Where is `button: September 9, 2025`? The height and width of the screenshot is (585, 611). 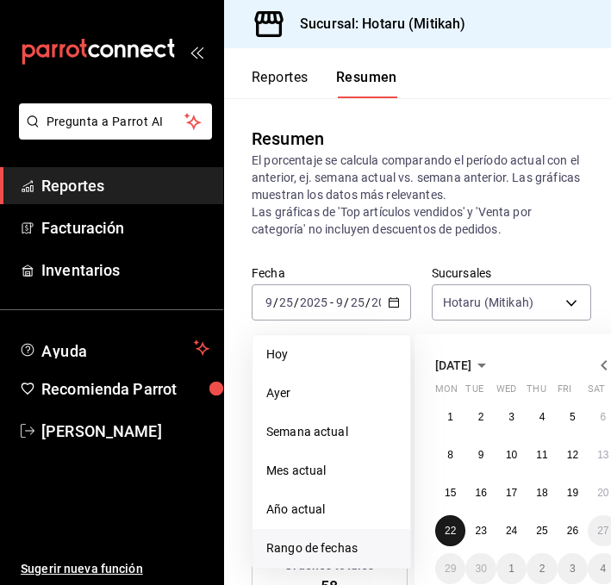
button: September 9, 2025 is located at coordinates (480, 455).